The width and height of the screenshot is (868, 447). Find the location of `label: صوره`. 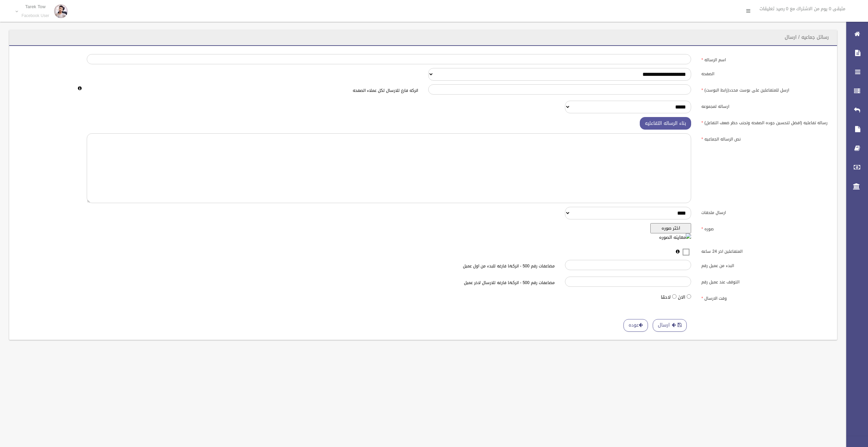

label: صوره is located at coordinates (765, 228).